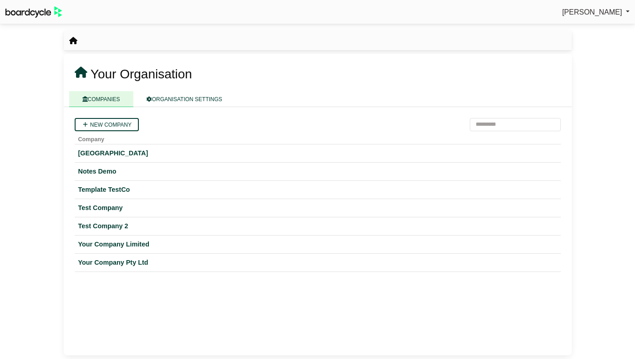  Describe the element at coordinates (34, 12) in the screenshot. I see `img: BoardcycleBlackGreen-aaafeed430059cb809a45853b8cf6d952af9d84e6e89e1f1685b34bfd5cb7d64.svg` at that location.